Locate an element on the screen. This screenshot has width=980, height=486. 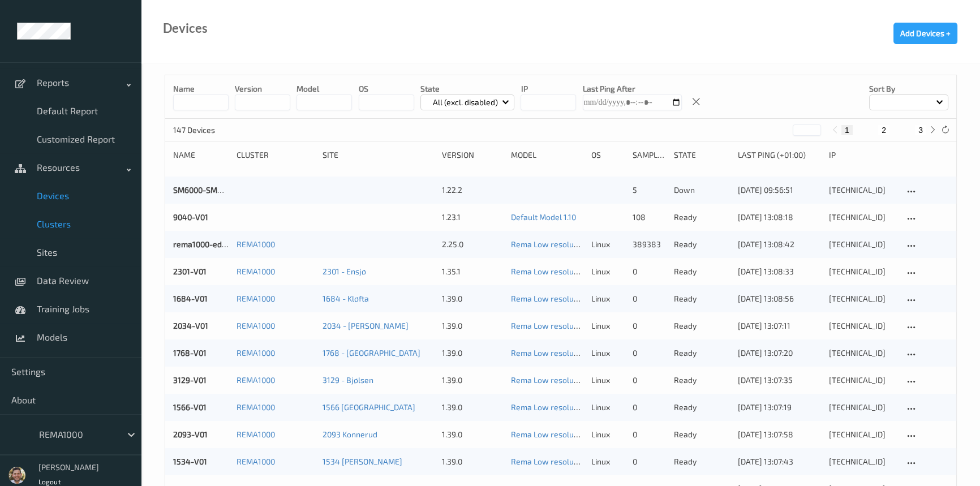
a: 3129-V01 is located at coordinates (190, 380).